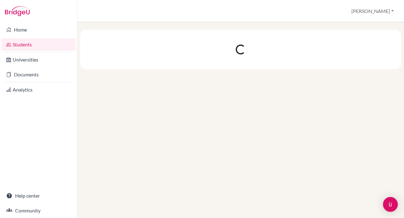 Image resolution: width=404 pixels, height=218 pixels. What do you see at coordinates (38, 30) in the screenshot?
I see `a: Home` at bounding box center [38, 30].